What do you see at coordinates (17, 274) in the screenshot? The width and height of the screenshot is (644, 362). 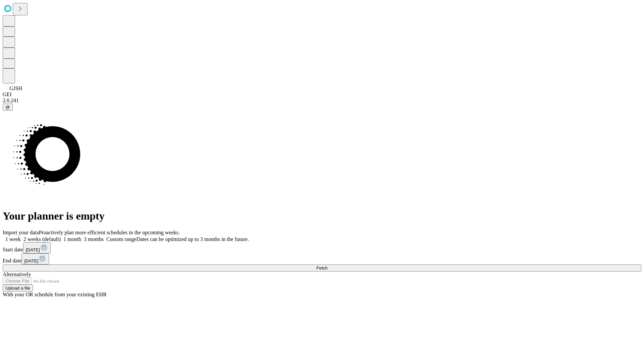 I see `span: Alternatively` at bounding box center [17, 274].